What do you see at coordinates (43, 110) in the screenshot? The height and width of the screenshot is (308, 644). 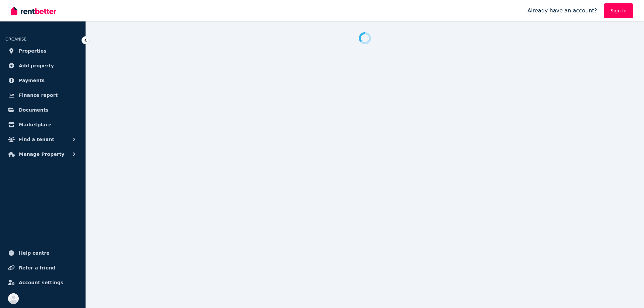 I see `a: Documents` at bounding box center [43, 110].